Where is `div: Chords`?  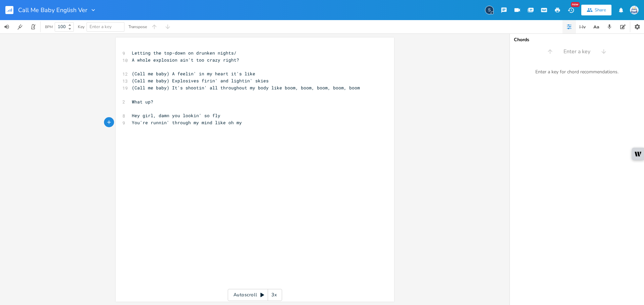 div: Chords is located at coordinates (577, 40).